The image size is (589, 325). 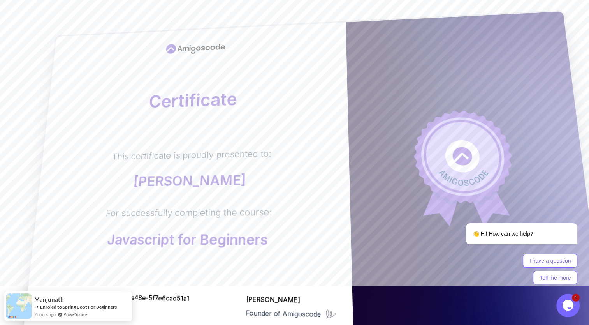 What do you see at coordinates (115, 297) in the screenshot?
I see `p: Cert ID:` at bounding box center [115, 297].